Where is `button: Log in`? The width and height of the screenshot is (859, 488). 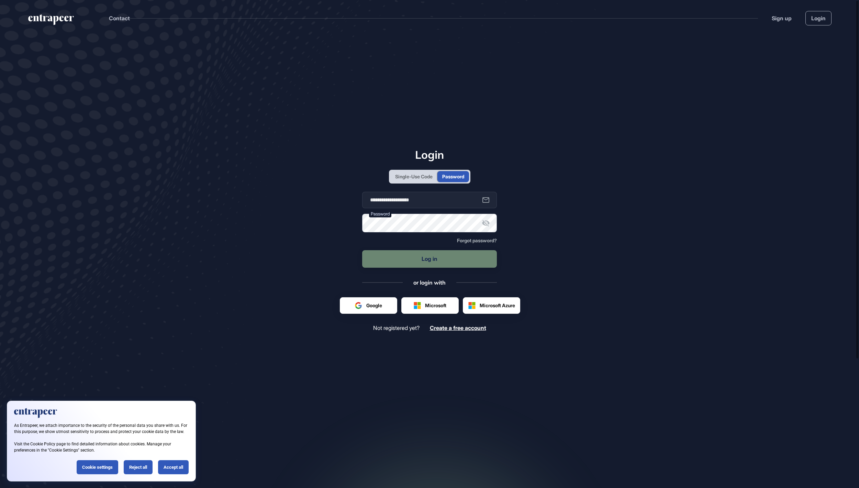 button: Log in is located at coordinates (430, 259).